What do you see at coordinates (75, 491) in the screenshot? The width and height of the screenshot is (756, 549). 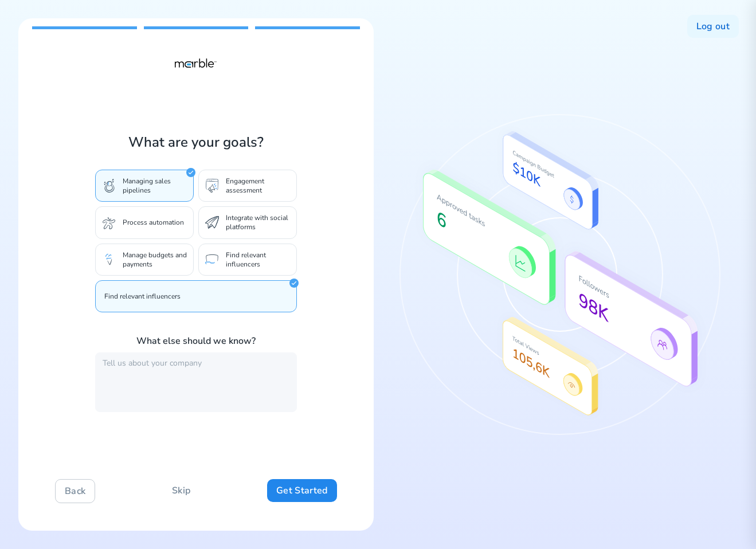 I see `button: Back` at bounding box center [75, 491].